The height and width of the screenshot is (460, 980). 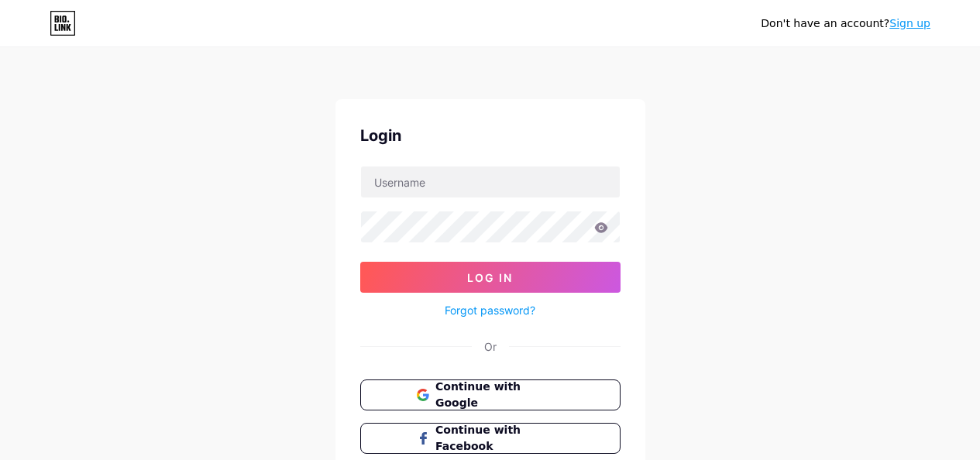 What do you see at coordinates (490, 277) in the screenshot?
I see `button: Log In` at bounding box center [490, 277].